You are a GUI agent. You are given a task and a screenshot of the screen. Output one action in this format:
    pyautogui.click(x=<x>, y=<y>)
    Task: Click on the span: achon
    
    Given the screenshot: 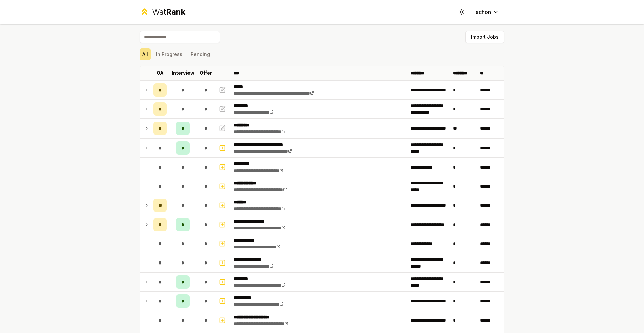 What is the action you would take?
    pyautogui.click(x=483, y=12)
    